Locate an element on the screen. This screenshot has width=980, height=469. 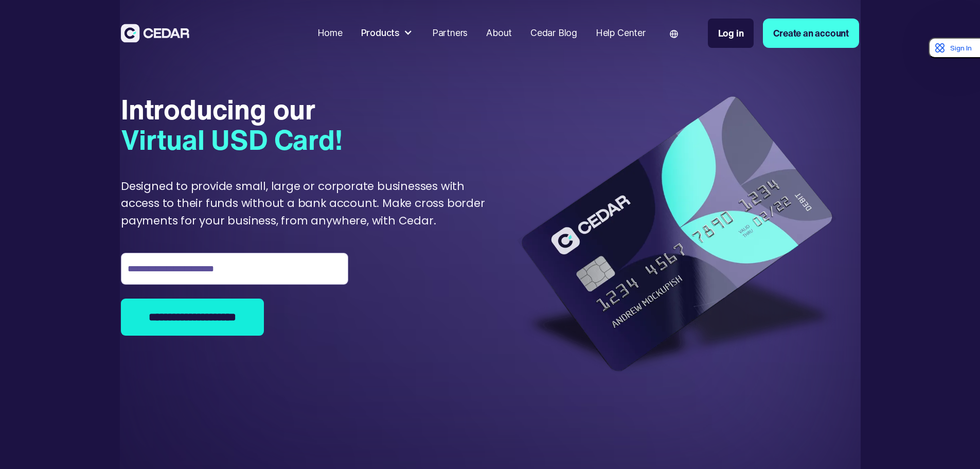
img: world icon is located at coordinates (674, 34).